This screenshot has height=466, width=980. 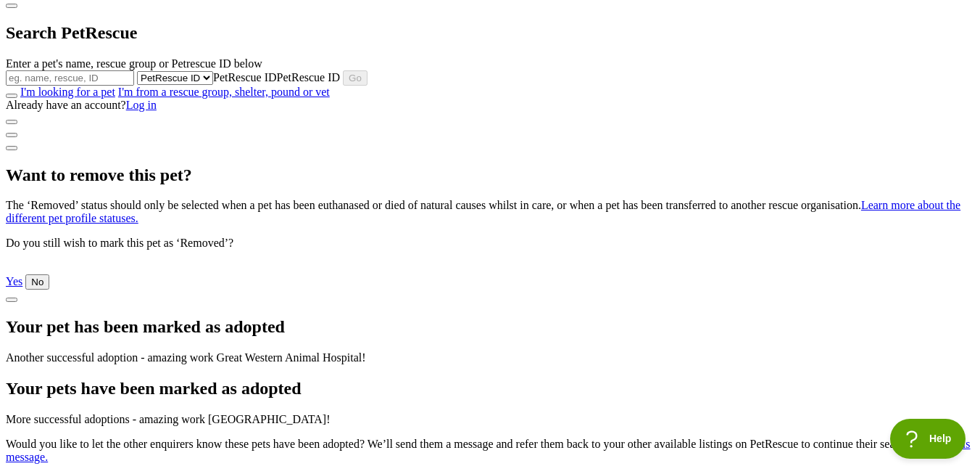 What do you see at coordinates (490, 243) in the screenshot?
I see `p: Do you still wish to mark this pet as ‘Removed’?` at bounding box center [490, 243].